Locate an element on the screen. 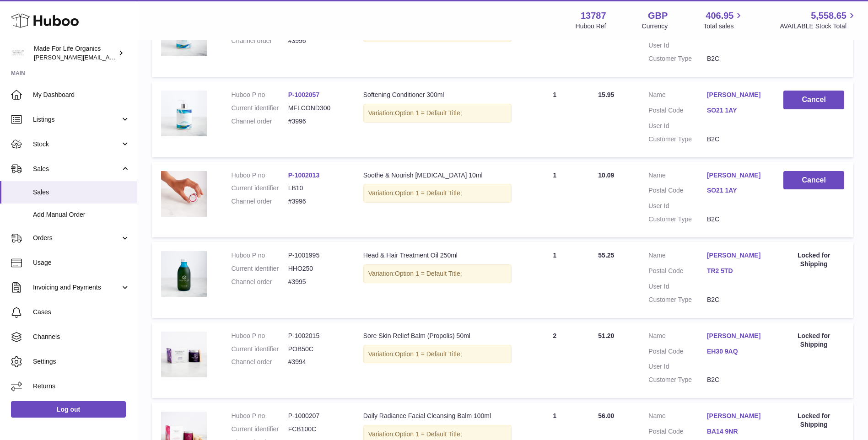 The height and width of the screenshot is (440, 868). a: P-1002057 is located at coordinates (304, 95).